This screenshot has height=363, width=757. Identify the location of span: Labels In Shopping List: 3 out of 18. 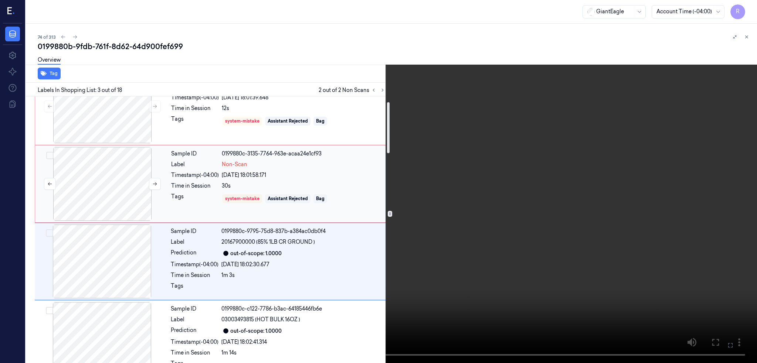
(80, 90).